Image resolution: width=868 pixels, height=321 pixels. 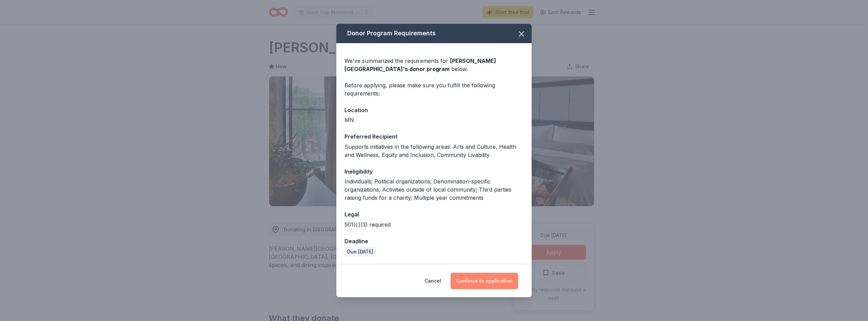 I want to click on div: Supports initiatives in the following areas: Arts and Culture, Health and Wellness, Equity and In..., so click(x=434, y=151).